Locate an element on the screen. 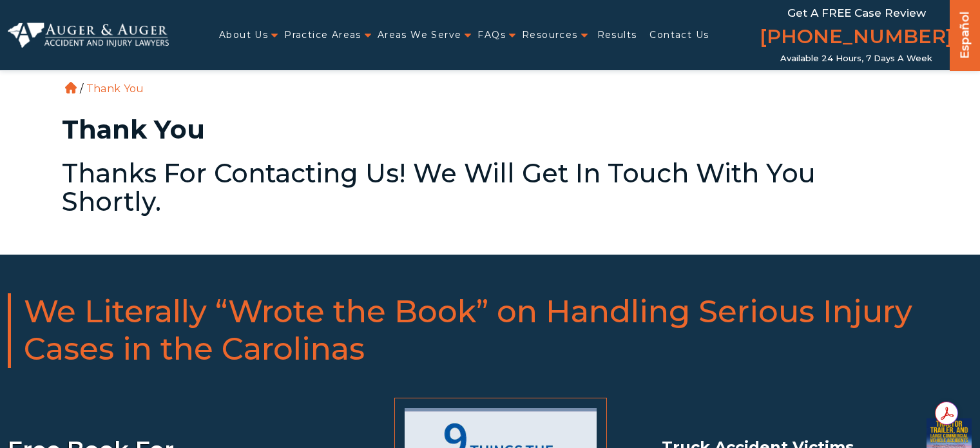 This screenshot has width=980, height=448. img: Auger & Auger Accident and Injury Lawyers Logo is located at coordinates (88, 35).